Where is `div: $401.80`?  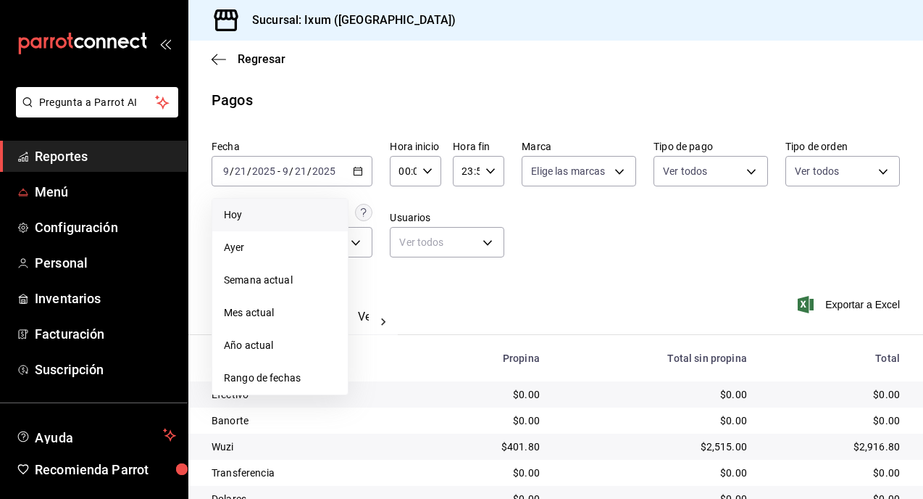 div: $401.80 is located at coordinates (489, 446).